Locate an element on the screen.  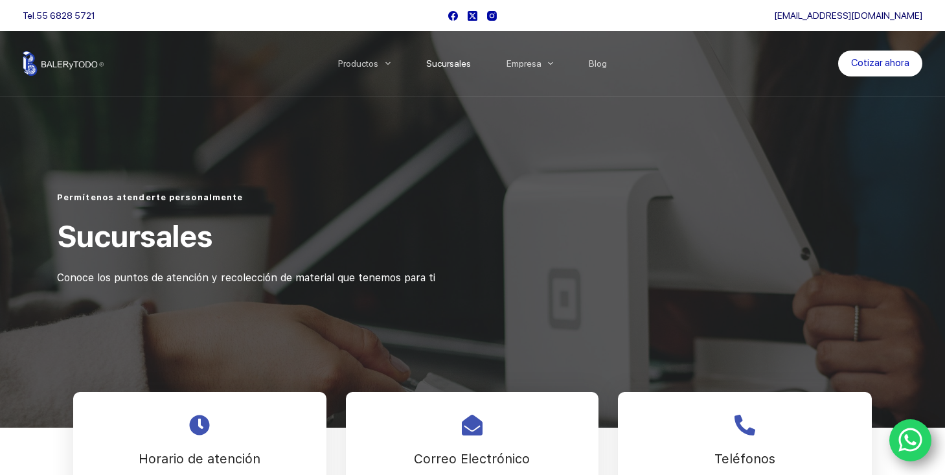
a: Instagram is located at coordinates (492, 16).